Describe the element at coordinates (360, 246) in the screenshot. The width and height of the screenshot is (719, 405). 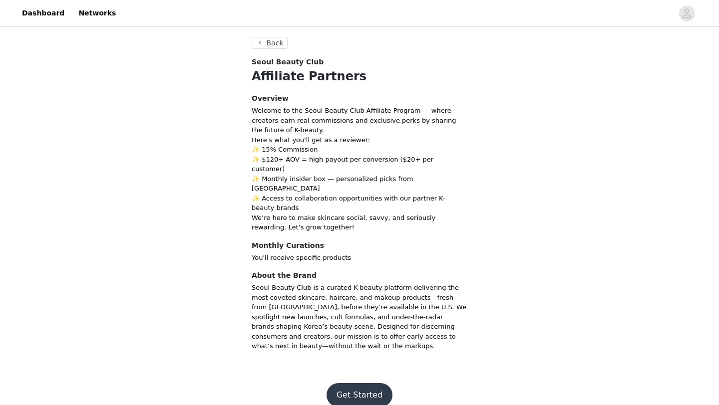
I see `h4: Monthly Curations` at that location.